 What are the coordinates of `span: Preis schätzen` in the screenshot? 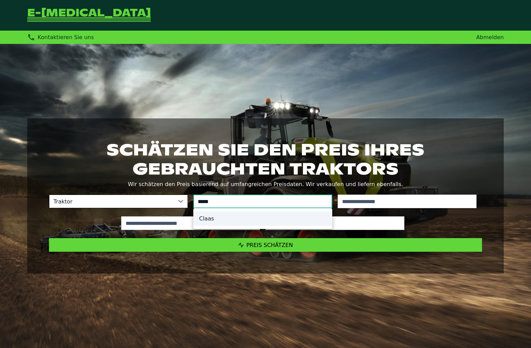 It's located at (270, 245).